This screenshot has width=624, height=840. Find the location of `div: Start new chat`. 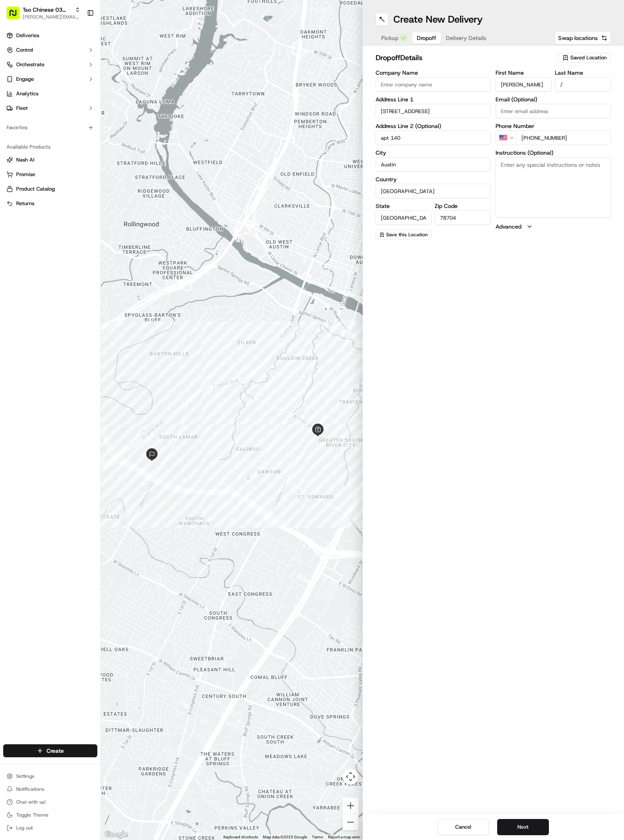

div: Start new chat is located at coordinates (84, 81).